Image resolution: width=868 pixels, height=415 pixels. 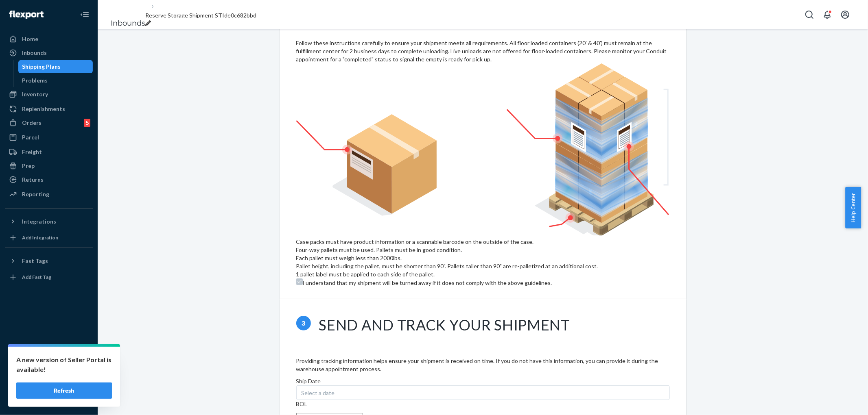 I want to click on a: Freight, so click(x=49, y=152).